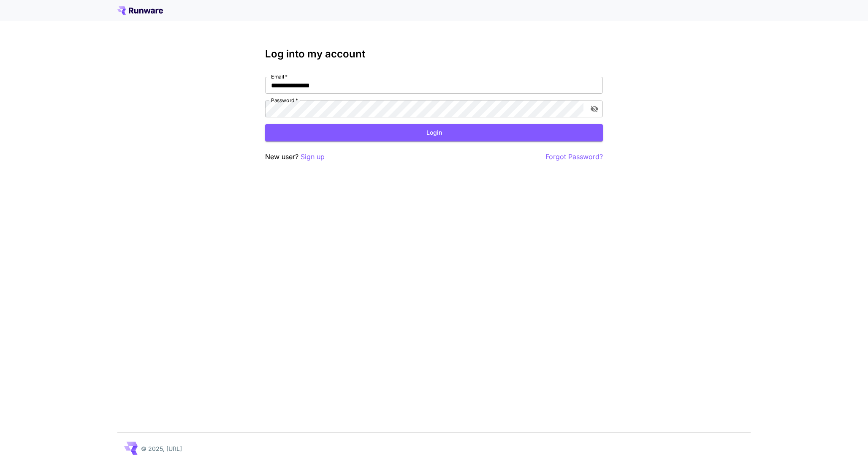 The width and height of the screenshot is (868, 464). Describe the element at coordinates (312, 157) in the screenshot. I see `p: Sign up` at that location.